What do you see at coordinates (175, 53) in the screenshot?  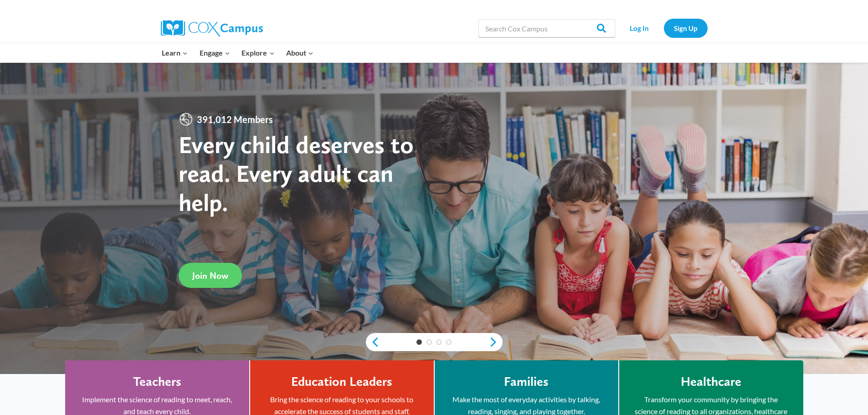 I see `span: Learn` at bounding box center [175, 53].